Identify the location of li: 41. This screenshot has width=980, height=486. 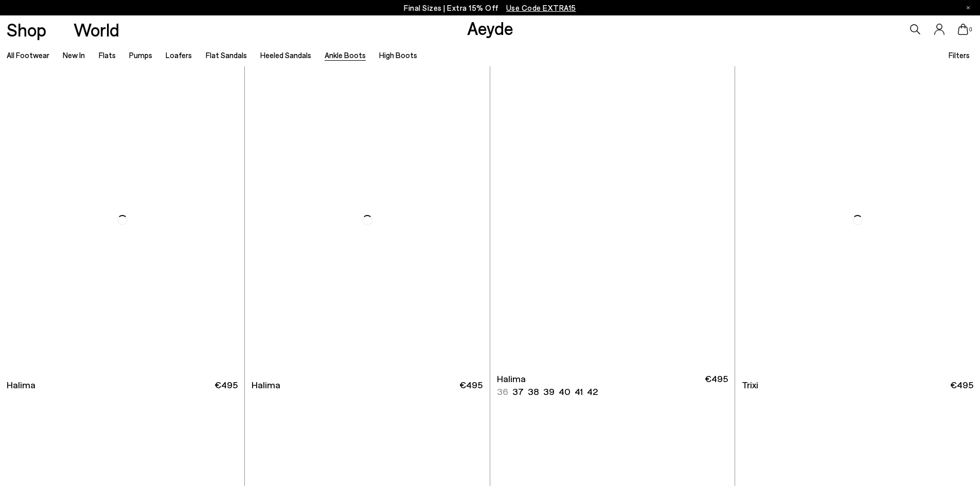
(579, 391).